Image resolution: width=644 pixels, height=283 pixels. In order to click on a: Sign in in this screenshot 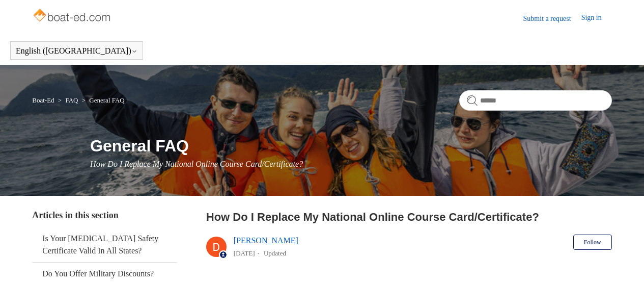, I will do `click(596, 18)`.